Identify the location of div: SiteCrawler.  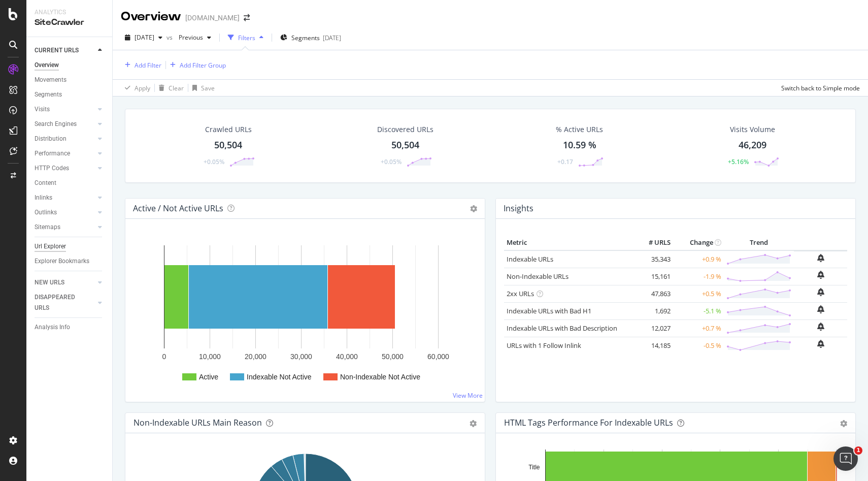
(69, 22).